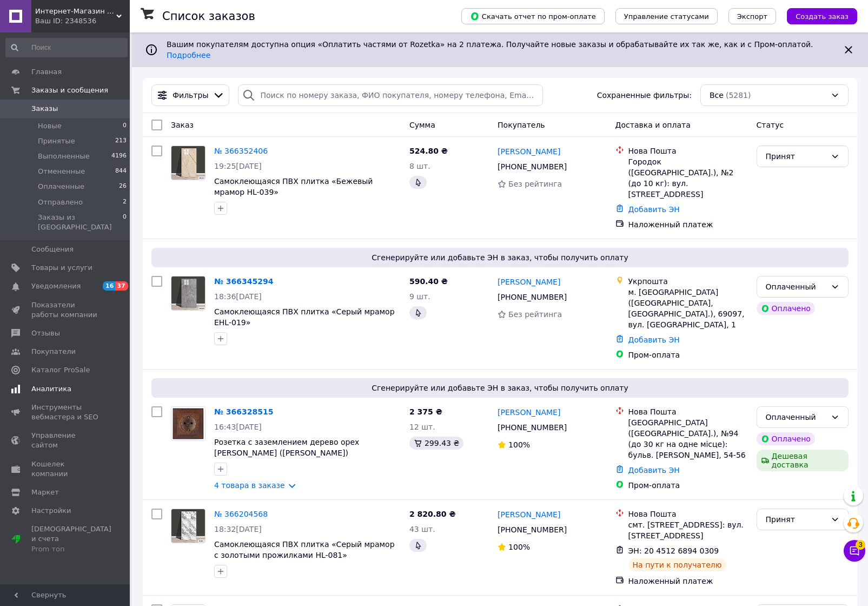 The width and height of the screenshot is (868, 606). What do you see at coordinates (717, 95) in the screenshot?
I see `span: Все` at bounding box center [717, 95].